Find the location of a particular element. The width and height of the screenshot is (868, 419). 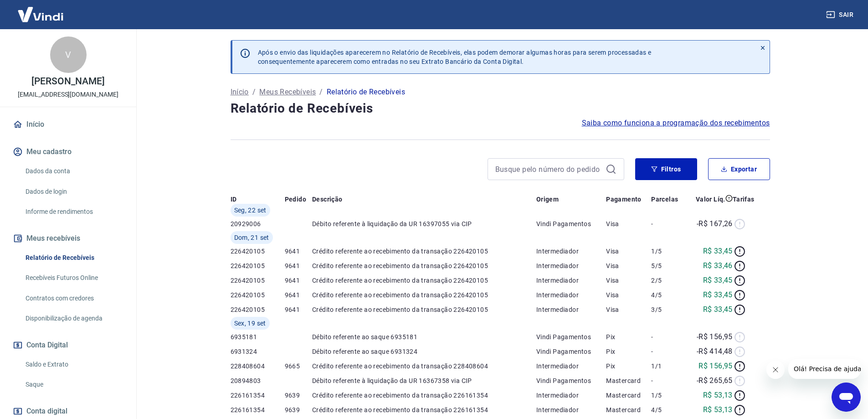

p: 5/5 is located at coordinates (668, 266).